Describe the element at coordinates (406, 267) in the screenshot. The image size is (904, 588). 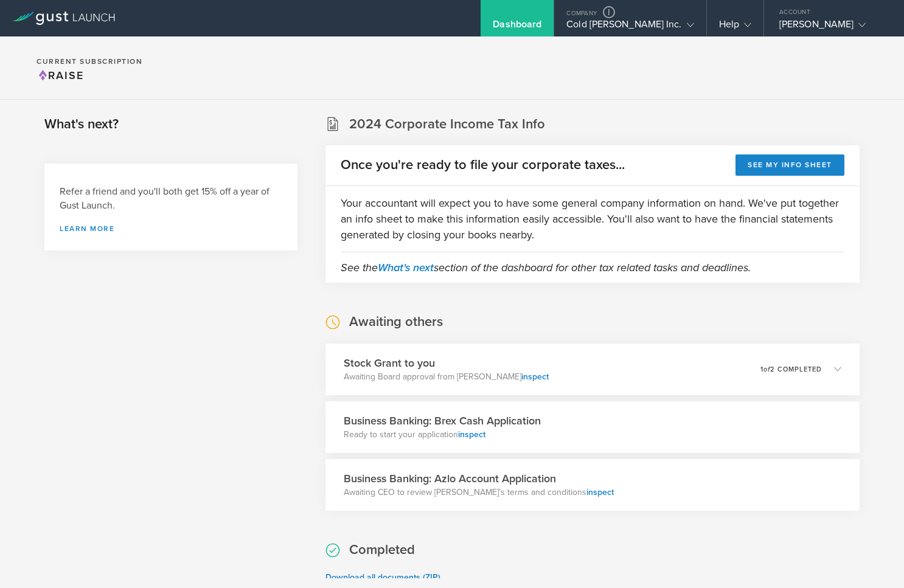
I see `a: What's next` at that location.